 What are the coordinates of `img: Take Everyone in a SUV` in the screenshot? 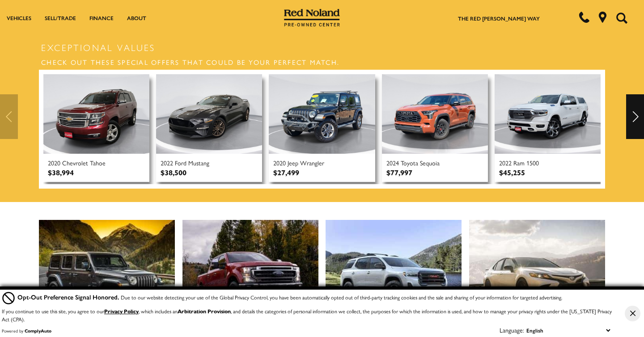 It's located at (393, 274).